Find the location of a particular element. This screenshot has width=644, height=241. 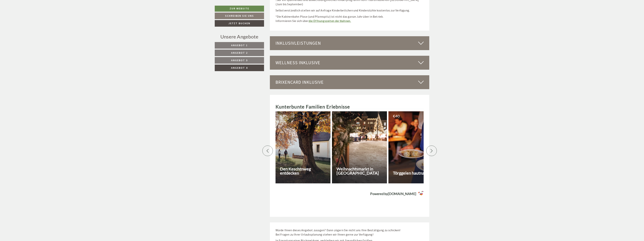

div: Inklusivleistungen is located at coordinates (350, 43).